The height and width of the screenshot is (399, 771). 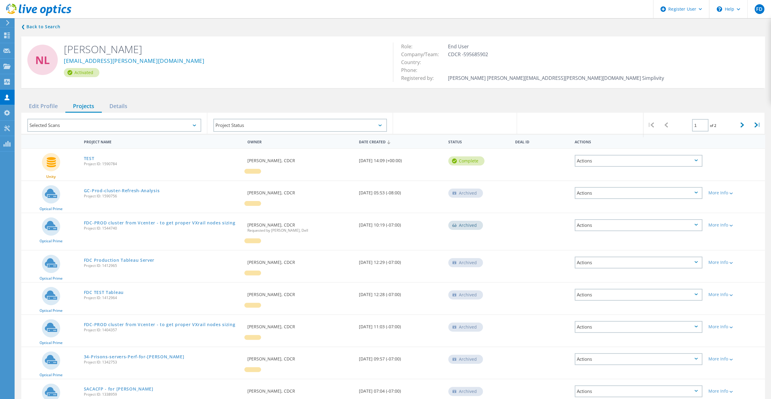 I want to click on div: Projects, so click(x=84, y=106).